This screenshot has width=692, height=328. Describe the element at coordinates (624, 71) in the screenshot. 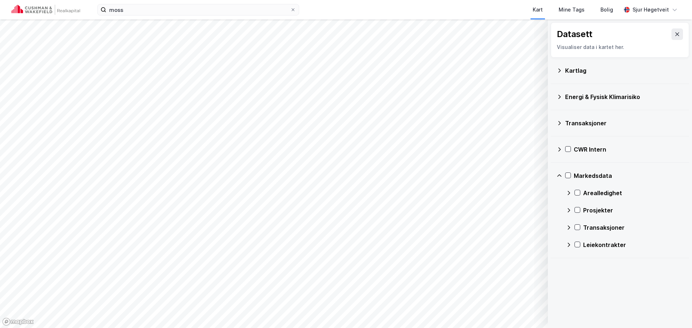

I see `div: Kartlag` at that location.